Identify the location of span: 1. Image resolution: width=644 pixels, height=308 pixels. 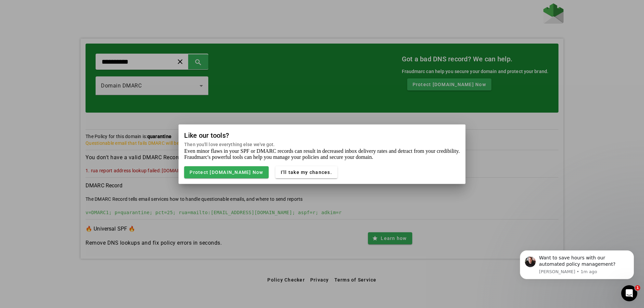
(637, 288).